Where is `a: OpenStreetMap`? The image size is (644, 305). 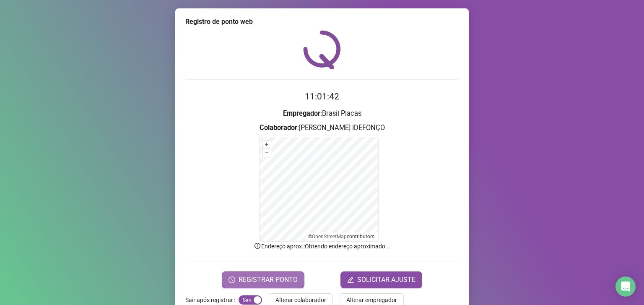 a: OpenStreetMap is located at coordinates (329, 237).